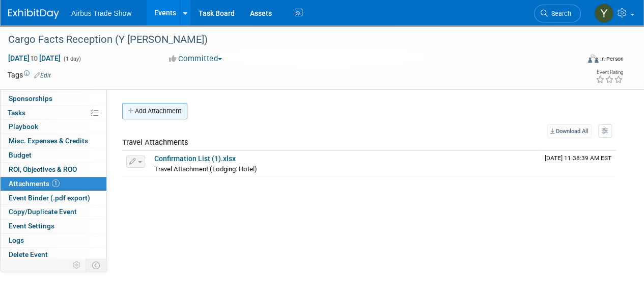  Describe the element at coordinates (96, 265) in the screenshot. I see `td: Toggle Event Tabs` at that location.